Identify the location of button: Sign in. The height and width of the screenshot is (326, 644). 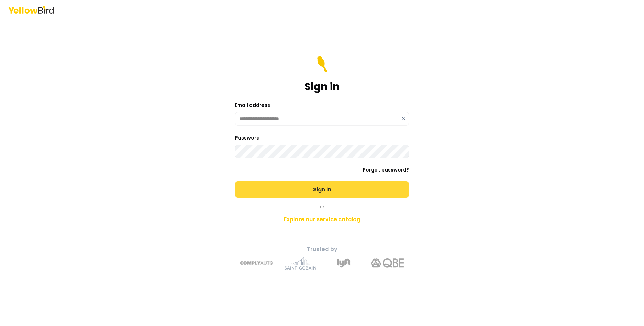
(322, 189).